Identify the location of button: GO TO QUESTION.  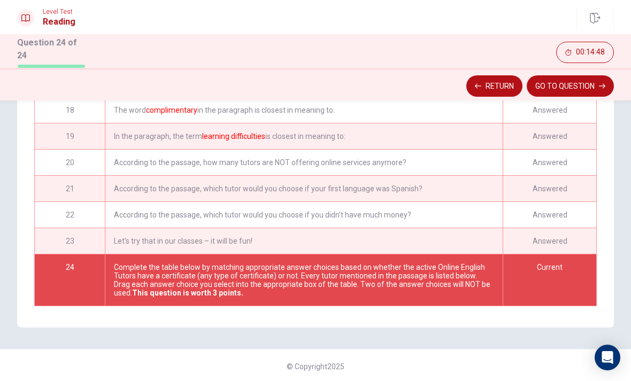
(570, 86).